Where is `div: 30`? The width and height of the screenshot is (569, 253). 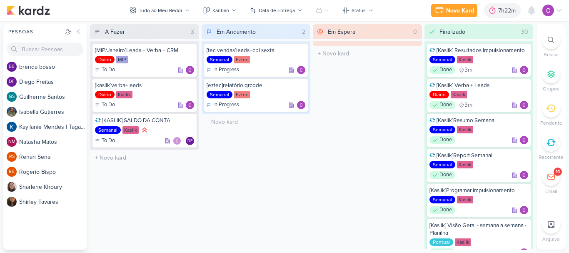
div: 30 is located at coordinates (525, 32).